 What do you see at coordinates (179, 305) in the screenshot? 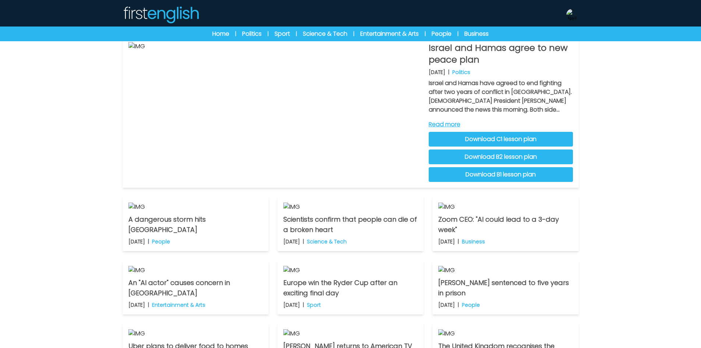
I see `p: Entertainment & Arts` at bounding box center [179, 305].